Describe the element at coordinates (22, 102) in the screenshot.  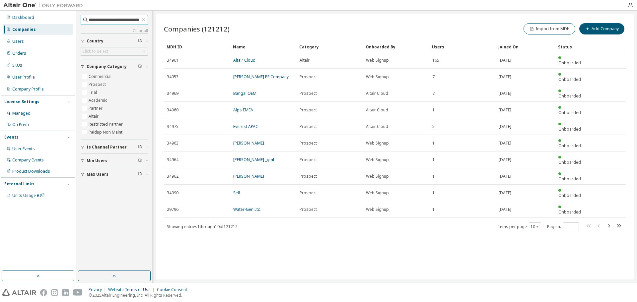
I see `div: License Settings` at that location.